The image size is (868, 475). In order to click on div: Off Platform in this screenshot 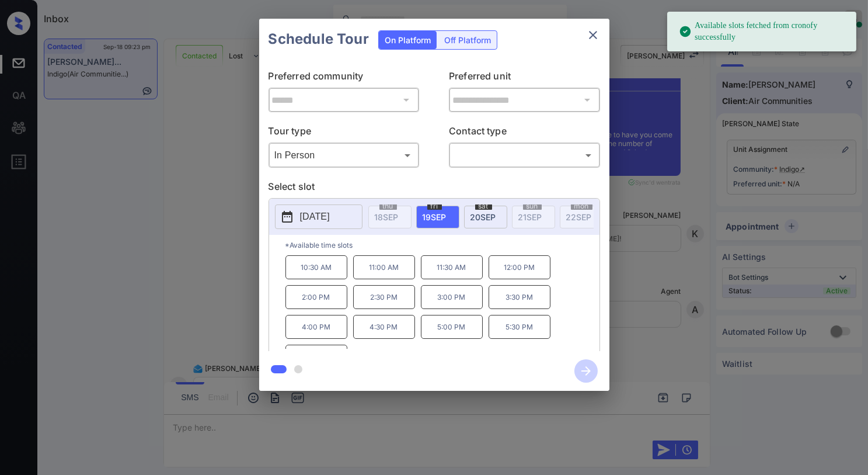, I will do `click(467, 40)`.